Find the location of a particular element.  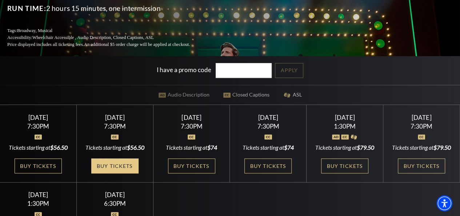

div: 6:30PM is located at coordinates (115, 203).